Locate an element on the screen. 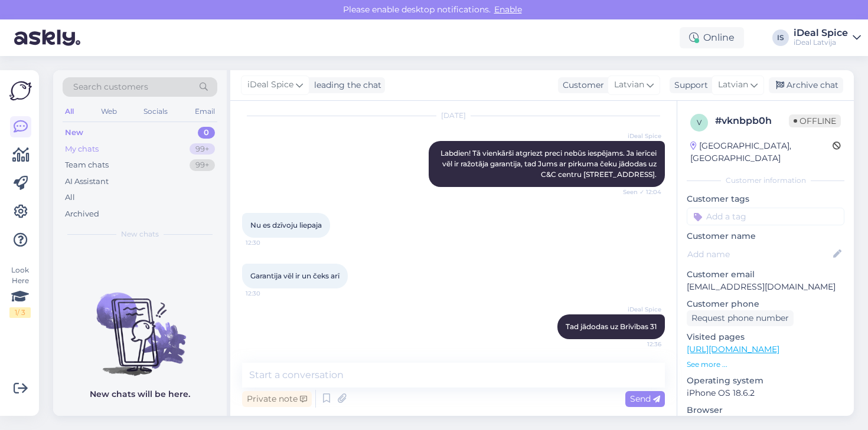 The image size is (868, 430). div: Look Here is located at coordinates (20, 292).